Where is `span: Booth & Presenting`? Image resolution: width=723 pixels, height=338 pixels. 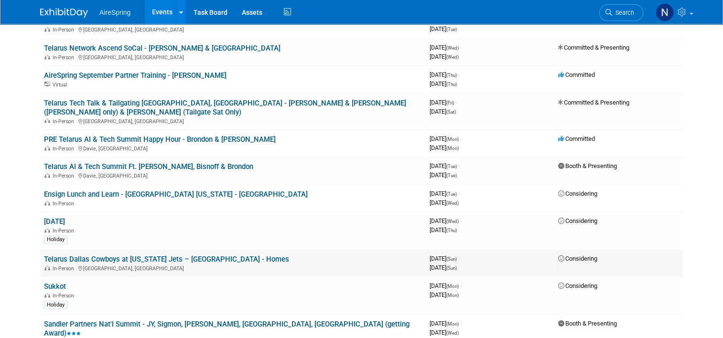
span: Booth & Presenting is located at coordinates (587, 166).